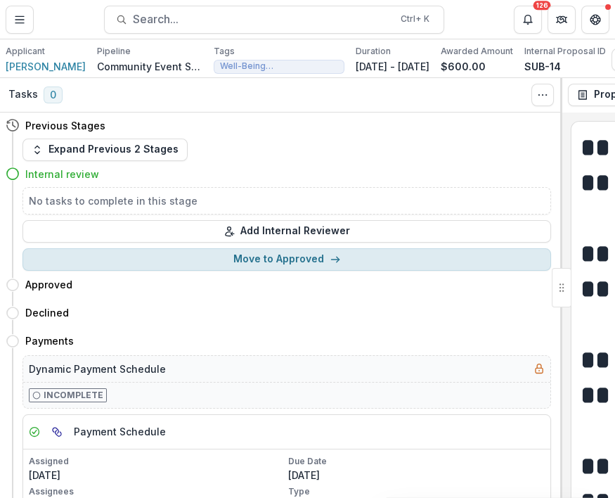 Image resolution: width=615 pixels, height=498 pixels. I want to click on button: Search..., so click(274, 20).